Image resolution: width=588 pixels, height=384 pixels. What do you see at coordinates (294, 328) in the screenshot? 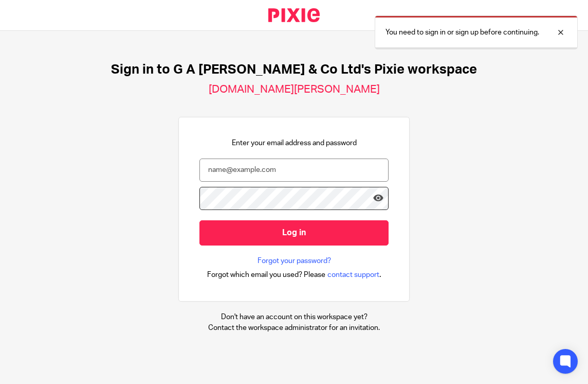
I see `p: Contact the workspace administrator for an invitation.` at bounding box center [294, 328].